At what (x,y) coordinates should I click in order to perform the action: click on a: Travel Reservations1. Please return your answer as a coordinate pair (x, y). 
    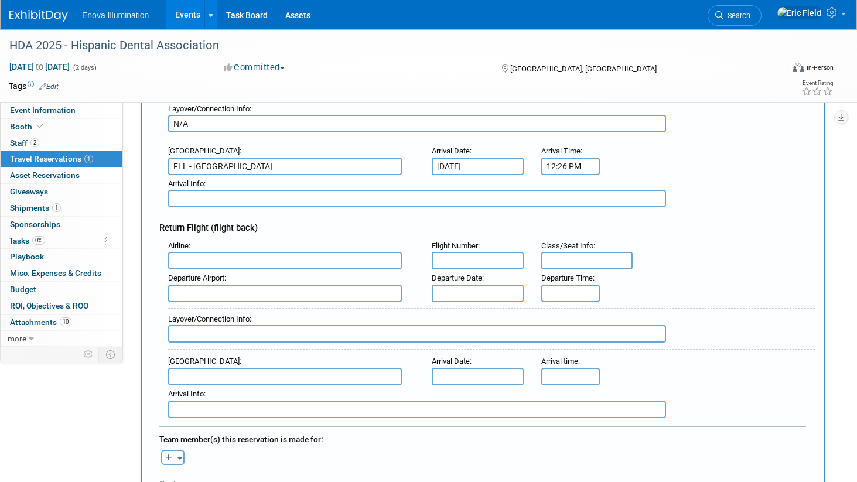
    Looking at the image, I should click on (62, 159).